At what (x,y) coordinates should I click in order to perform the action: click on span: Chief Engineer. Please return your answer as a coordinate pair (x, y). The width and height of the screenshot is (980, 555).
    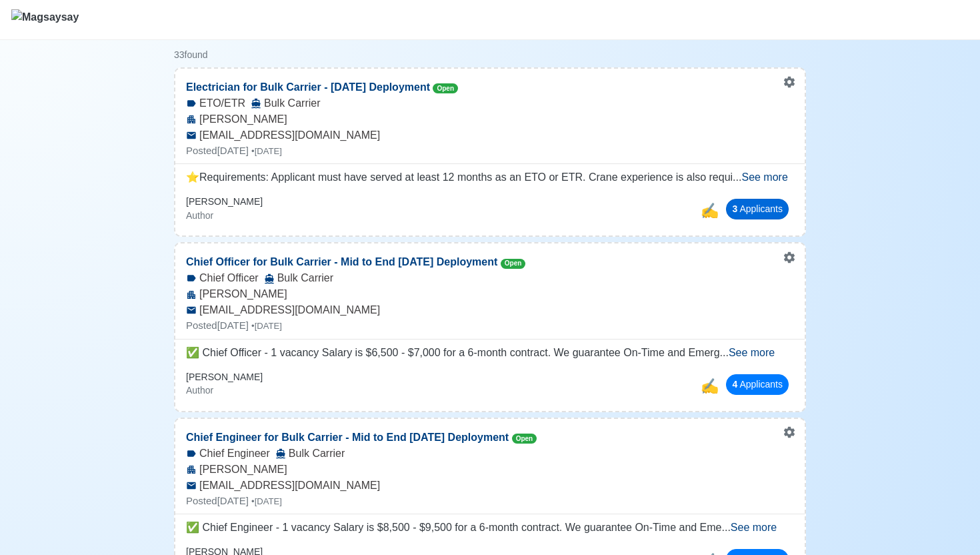
    Looking at the image, I should click on (235, 453).